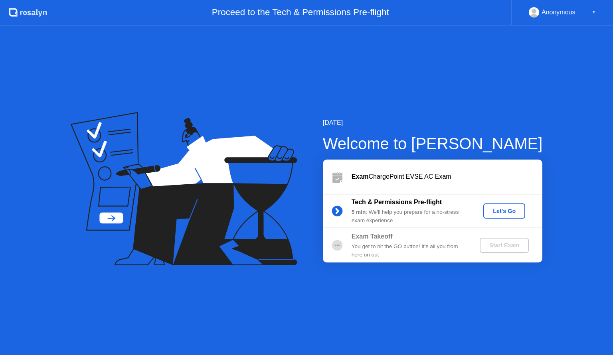 The width and height of the screenshot is (613, 355). Describe the element at coordinates (397, 202) in the screenshot. I see `b: Tech & Permissions Pre-flight` at that location.